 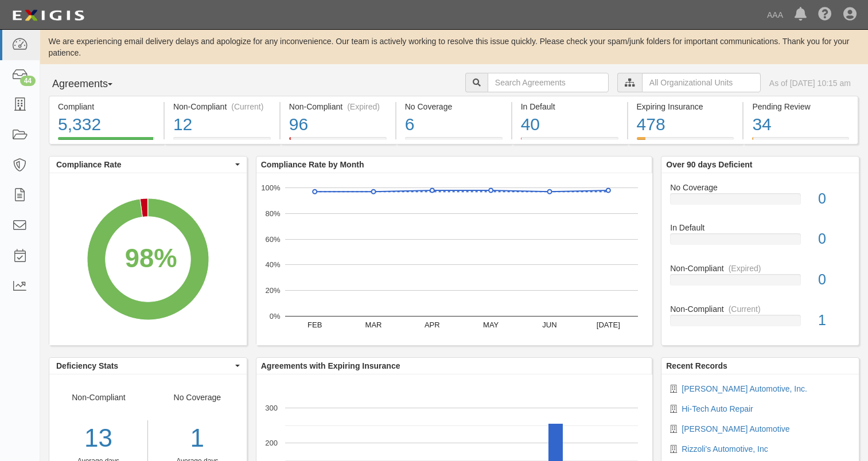 What do you see at coordinates (717, 409) in the screenshot?
I see `a: Hi-Tech Auto Repair` at bounding box center [717, 409].